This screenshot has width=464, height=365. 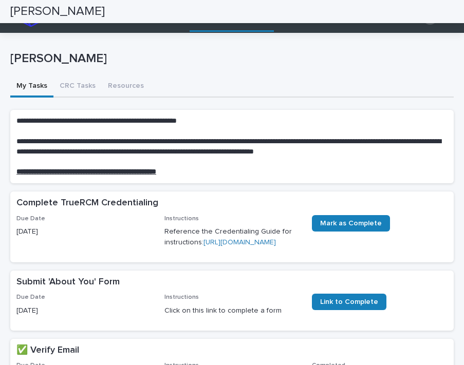 What do you see at coordinates (78, 87) in the screenshot?
I see `button: CRC Tasks` at bounding box center [78, 87].